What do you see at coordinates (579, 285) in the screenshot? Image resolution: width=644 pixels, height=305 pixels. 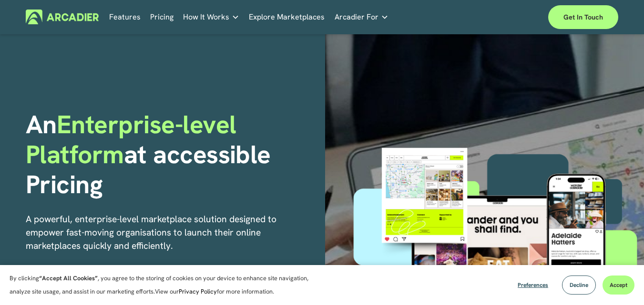 I see `button: Decline` at bounding box center [579, 285].